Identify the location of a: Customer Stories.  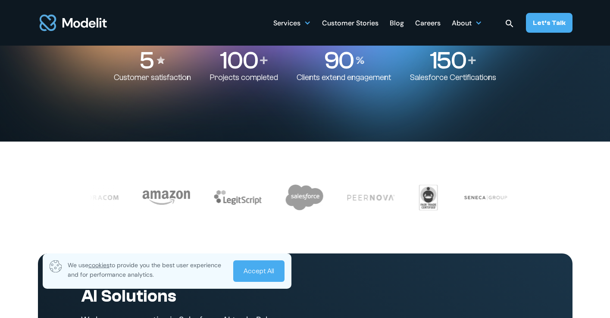
(350, 22).